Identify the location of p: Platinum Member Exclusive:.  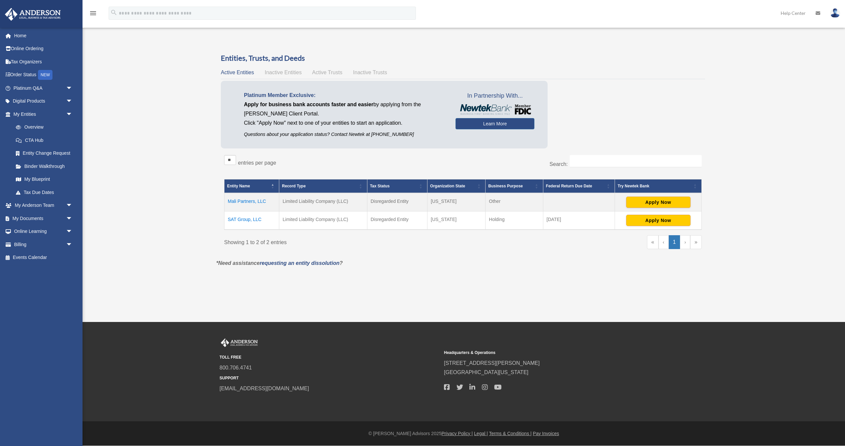
(345, 95).